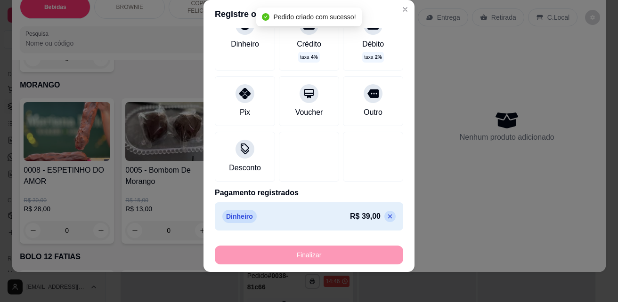  Describe the element at coordinates (239, 217) in the screenshot. I see `p: Dinheiro` at that location.